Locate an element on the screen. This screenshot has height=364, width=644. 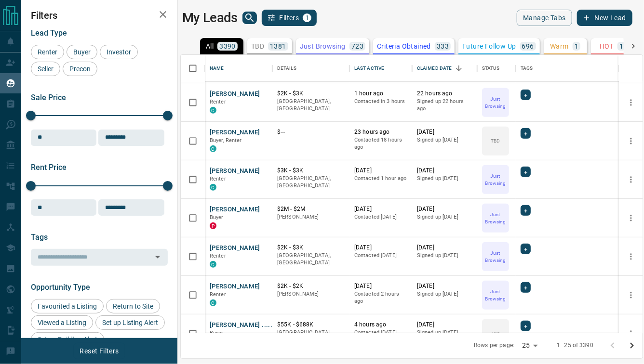
p: Contacted in 3 hours is located at coordinates (381, 102).